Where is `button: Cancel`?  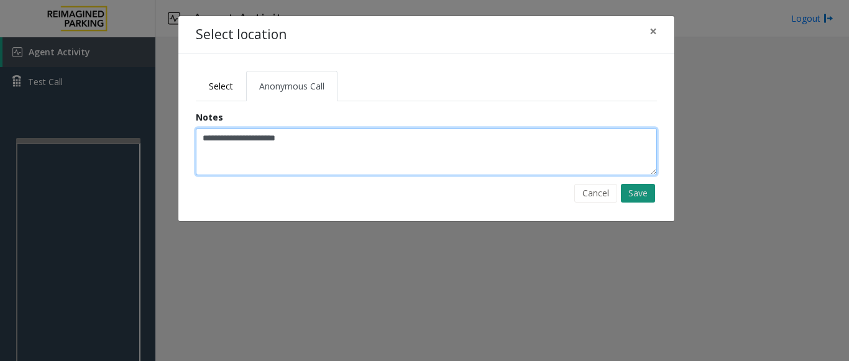 button: Cancel is located at coordinates (595, 193).